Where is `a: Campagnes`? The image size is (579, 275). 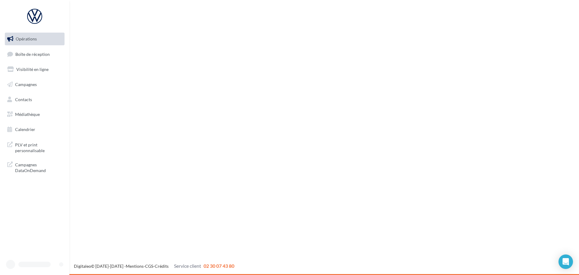 a: Campagnes is located at coordinates (35, 84).